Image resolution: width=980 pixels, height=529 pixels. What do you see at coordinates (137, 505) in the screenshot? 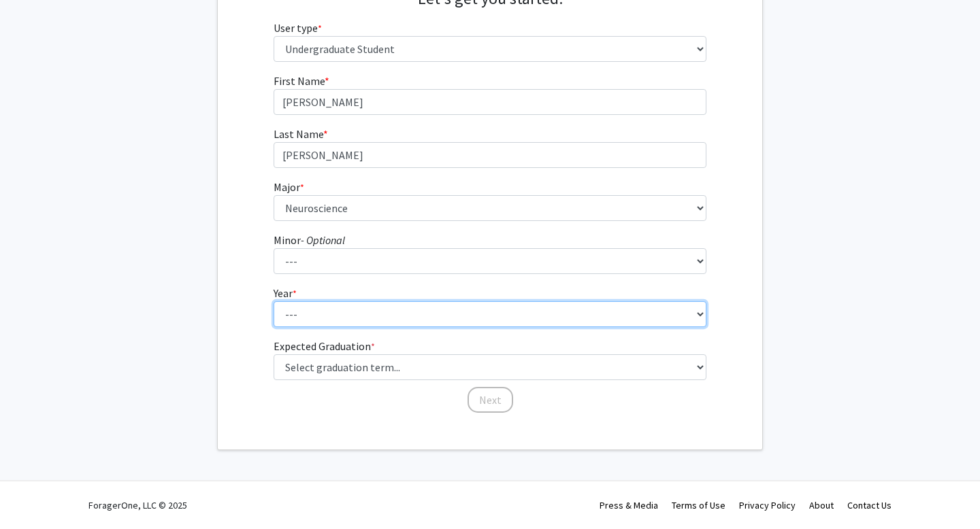
I see `div: ForagerOne, LLC © 2025` at bounding box center [137, 505].